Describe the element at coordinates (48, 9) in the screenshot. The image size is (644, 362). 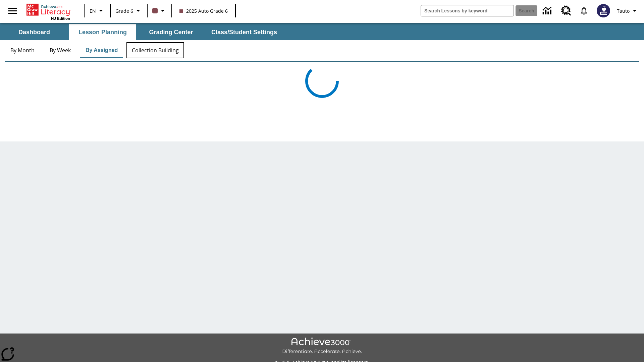
I see `a: Home` at that location.